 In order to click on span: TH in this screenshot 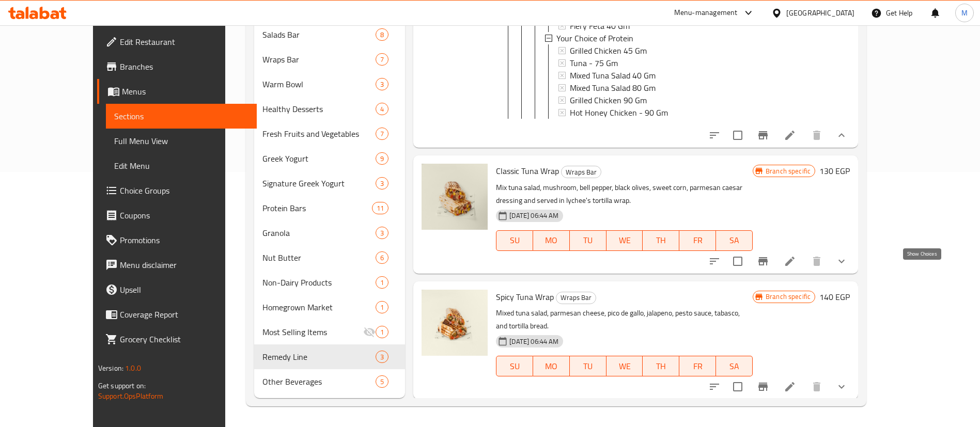, I will do `click(661, 366)`.